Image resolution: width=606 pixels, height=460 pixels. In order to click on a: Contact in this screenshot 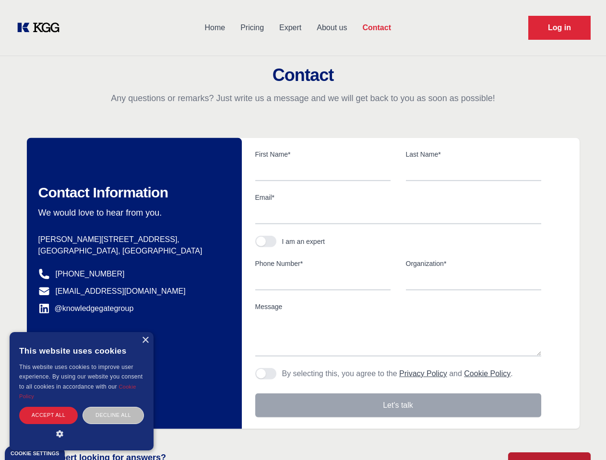, I will do `click(376, 28)`.